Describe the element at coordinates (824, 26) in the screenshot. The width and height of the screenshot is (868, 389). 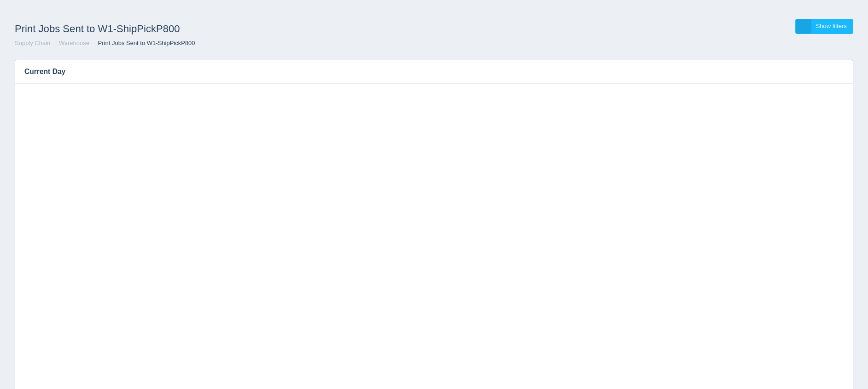
I see `a: Show filters` at that location.